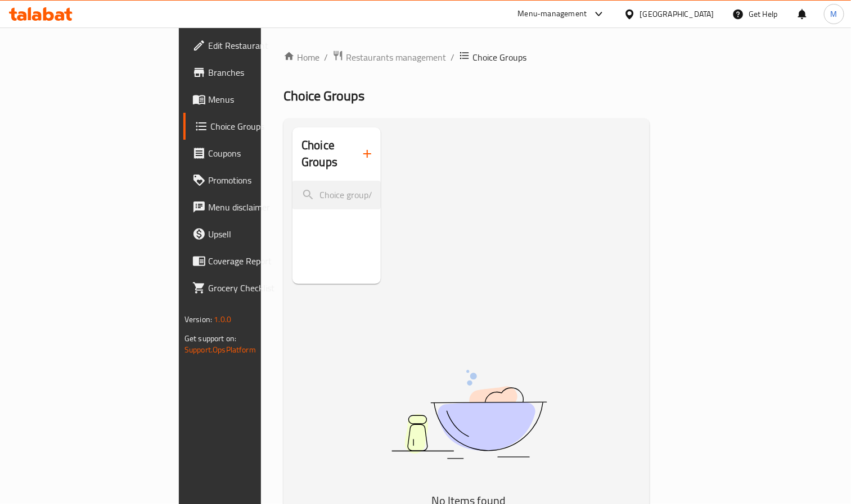 The width and height of the screenshot is (851, 504). Describe the element at coordinates (466, 57) in the screenshot. I see `nav: breadcrumb` at that location.